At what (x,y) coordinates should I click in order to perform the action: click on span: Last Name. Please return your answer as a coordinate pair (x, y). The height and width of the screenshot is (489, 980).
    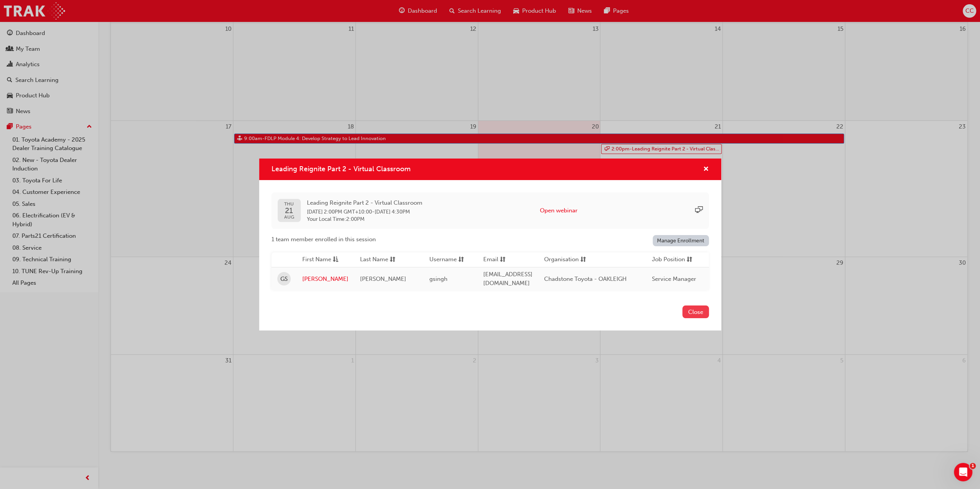
    Looking at the image, I should click on (374, 260).